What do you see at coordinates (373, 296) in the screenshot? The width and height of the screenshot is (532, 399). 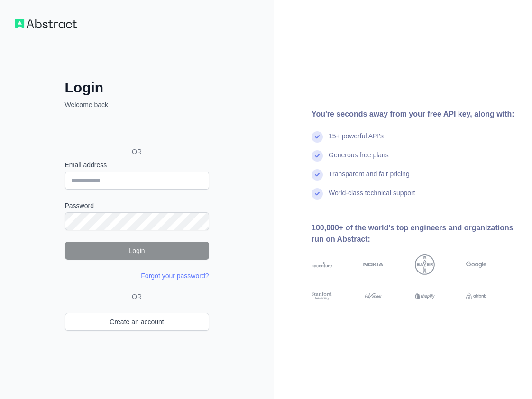 I see `img: payoneer` at bounding box center [373, 296].